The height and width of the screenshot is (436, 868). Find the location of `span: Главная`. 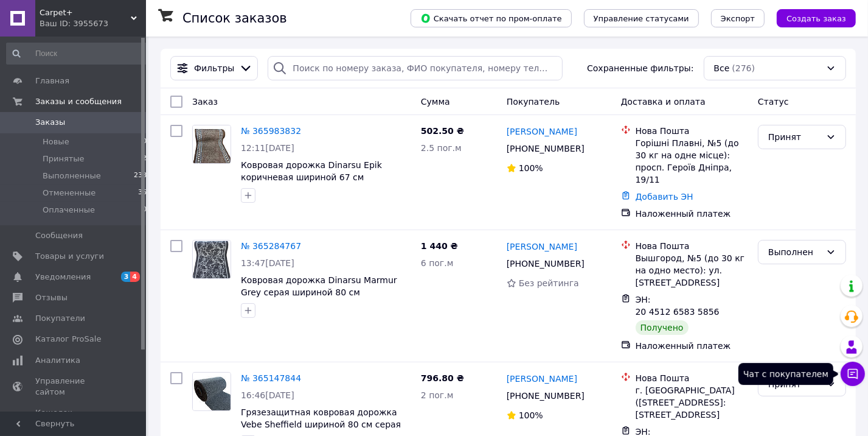

span: Главная is located at coordinates (52, 81).